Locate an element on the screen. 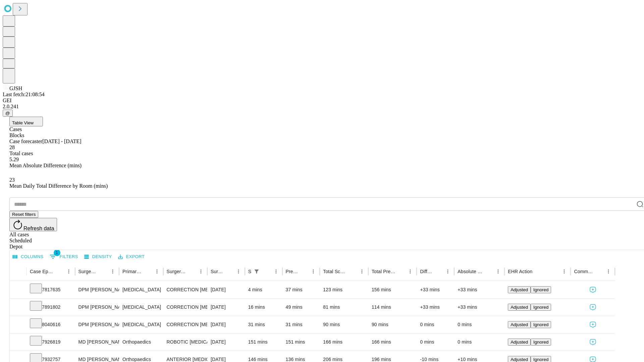  div: 37 mins is located at coordinates (301, 289).